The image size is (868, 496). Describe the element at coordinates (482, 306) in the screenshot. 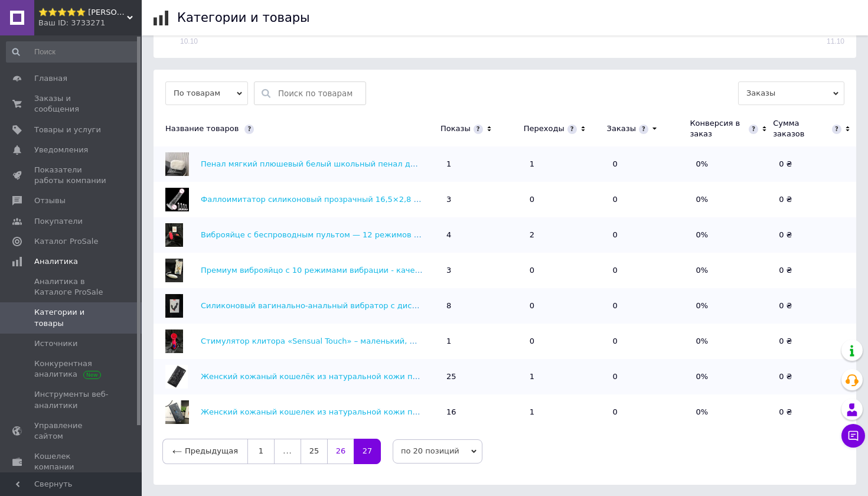

I see `td: 8` at that location.